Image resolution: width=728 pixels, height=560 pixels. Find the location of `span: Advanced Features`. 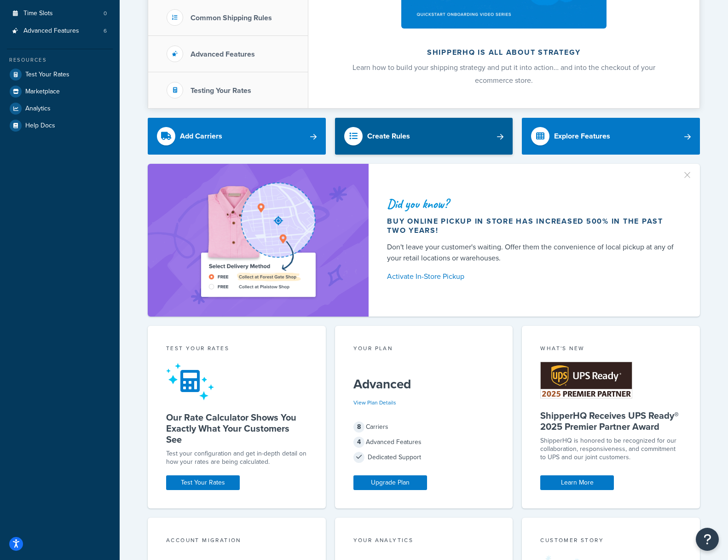

span: Advanced Features is located at coordinates (51, 31).